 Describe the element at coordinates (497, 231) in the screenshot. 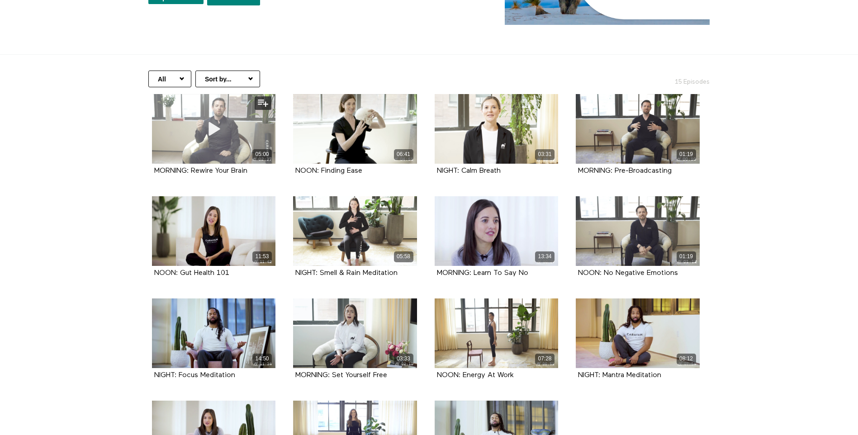

I see `a: MORNING: Learn To Say No 13:34` at that location.